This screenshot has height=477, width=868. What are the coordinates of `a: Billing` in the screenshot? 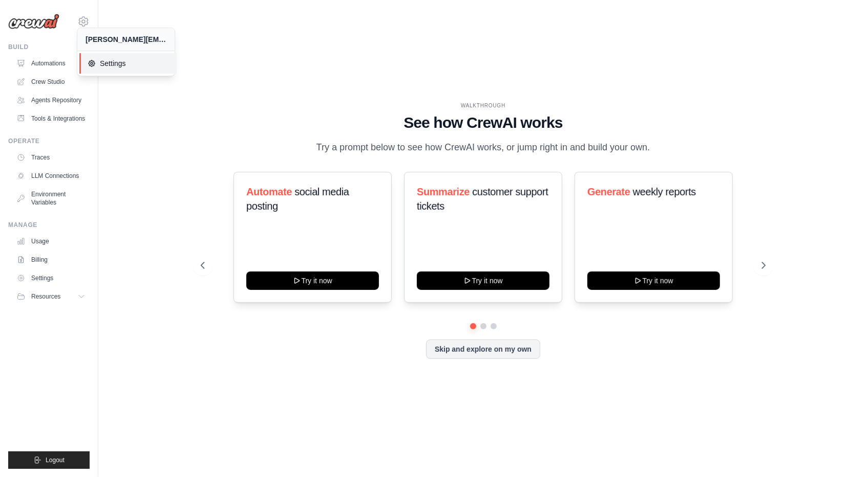 It's located at (51, 260).